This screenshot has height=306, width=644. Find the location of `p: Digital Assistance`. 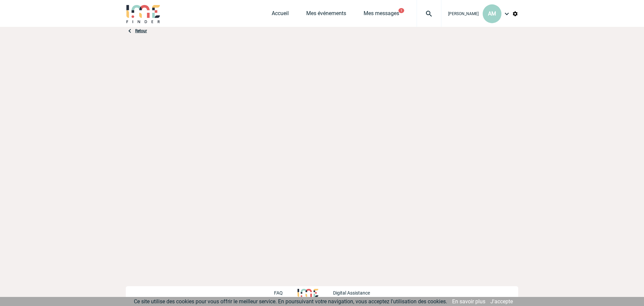

p: Digital Assistance is located at coordinates (352, 293).